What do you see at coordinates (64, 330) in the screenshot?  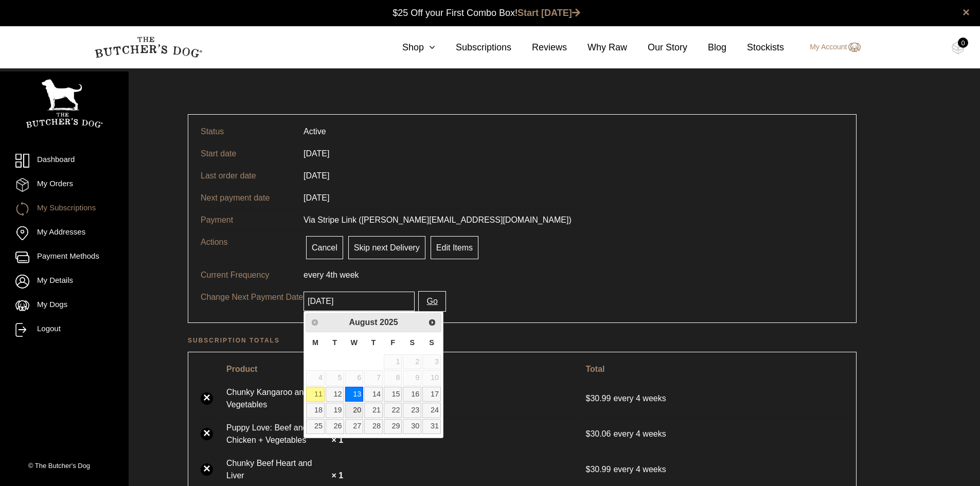 I see `a: Logout` at bounding box center [64, 330].